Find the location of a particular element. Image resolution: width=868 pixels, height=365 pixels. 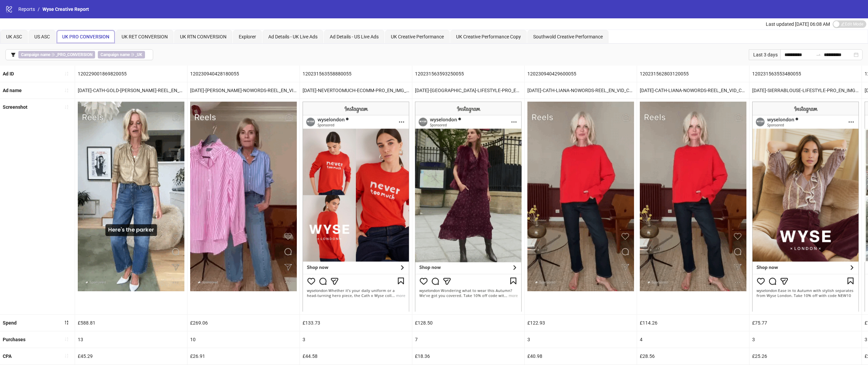

span: UK Creative Performance is located at coordinates (417, 37).